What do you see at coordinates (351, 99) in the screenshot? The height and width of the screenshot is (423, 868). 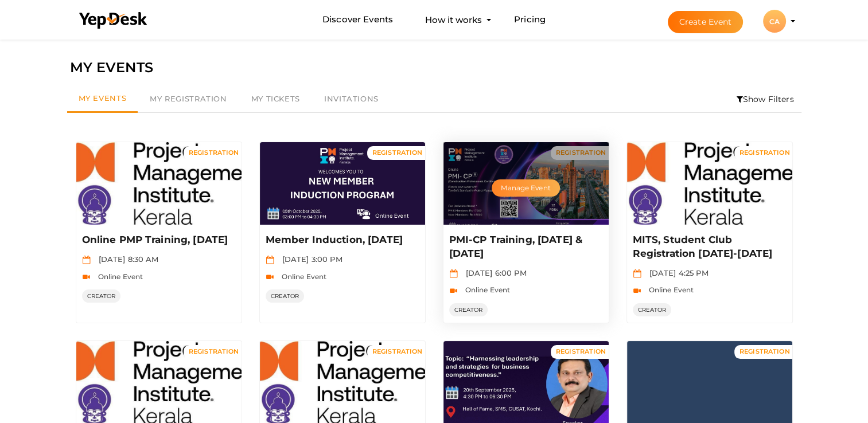 I see `span: Invitations` at bounding box center [351, 99].